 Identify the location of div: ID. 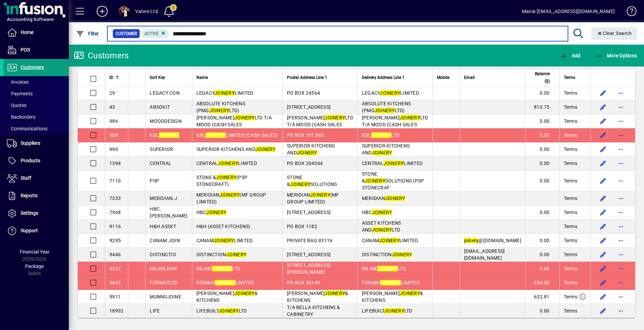
(117, 78).